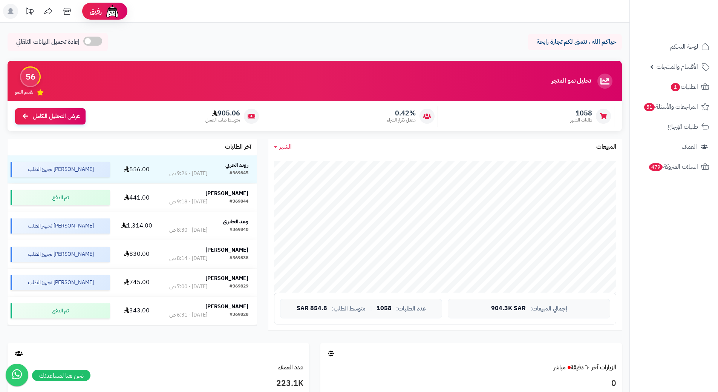 The image size is (718, 392). I want to click on span: عدد الطلبات:, so click(411, 308).